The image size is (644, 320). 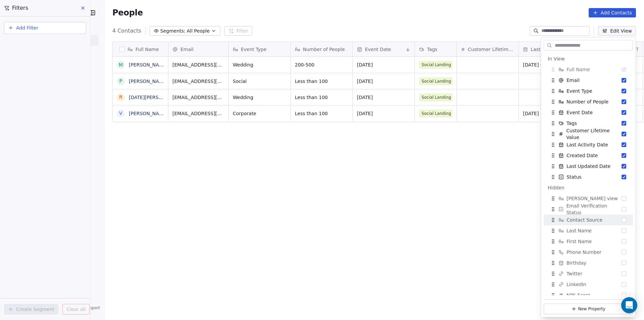 I want to click on div: V, so click(x=121, y=113).